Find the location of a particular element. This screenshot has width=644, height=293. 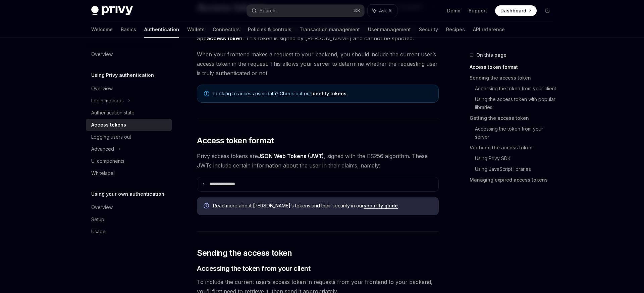

a: Transaction management is located at coordinates (330, 30).